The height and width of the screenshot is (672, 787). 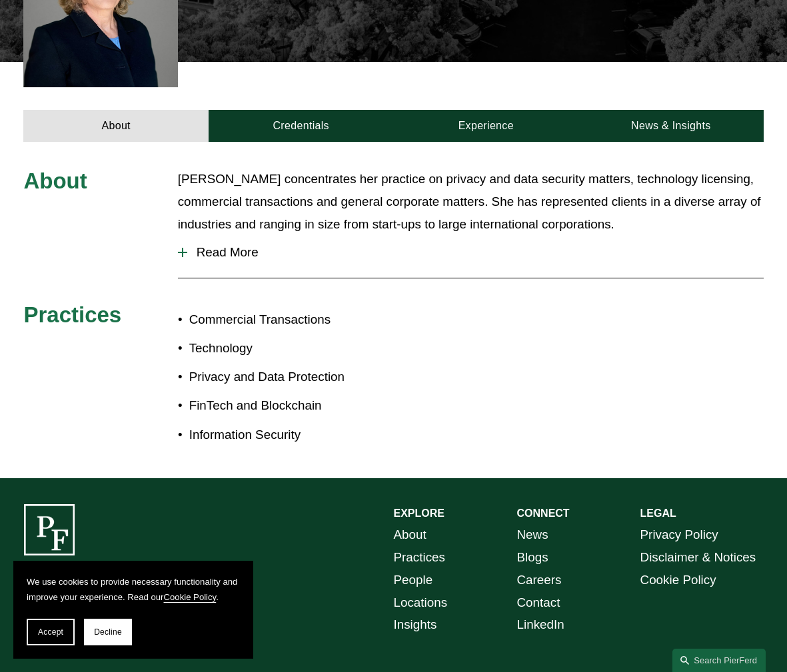 What do you see at coordinates (540, 624) in the screenshot?
I see `a: LinkedIn` at bounding box center [540, 624].